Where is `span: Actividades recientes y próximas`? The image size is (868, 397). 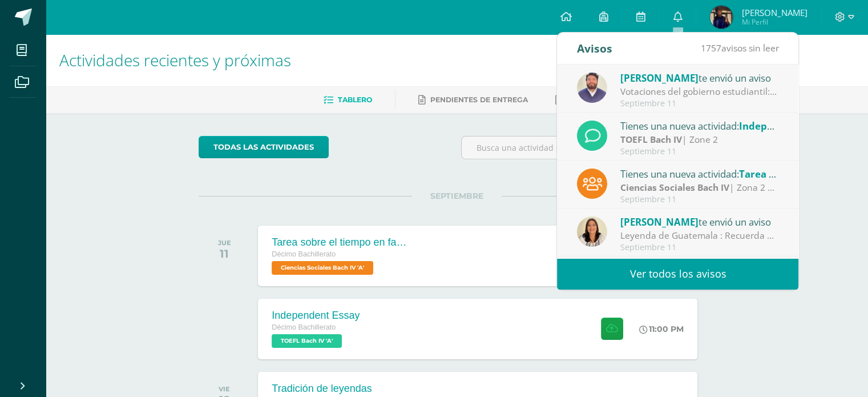 span: Actividades recientes y próximas is located at coordinates (175, 60).